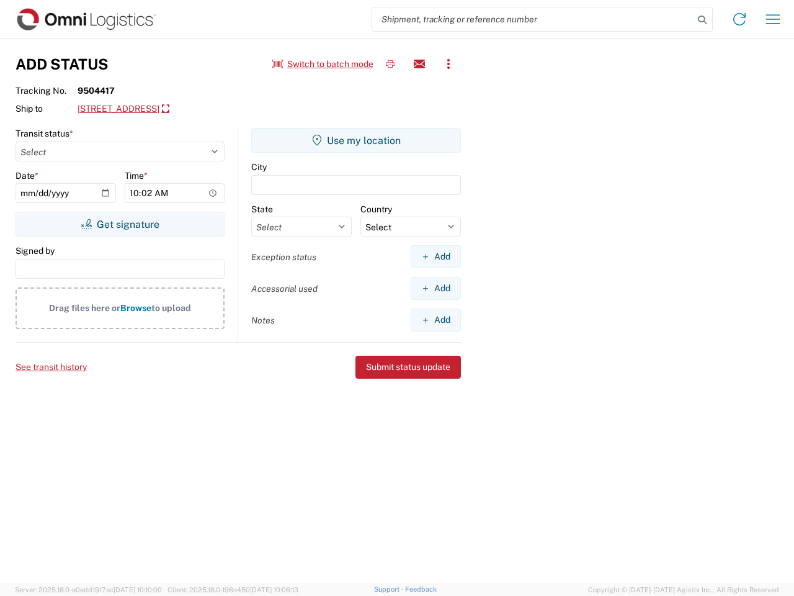  What do you see at coordinates (96, 91) in the screenshot?
I see `strong: 9504417` at bounding box center [96, 91].